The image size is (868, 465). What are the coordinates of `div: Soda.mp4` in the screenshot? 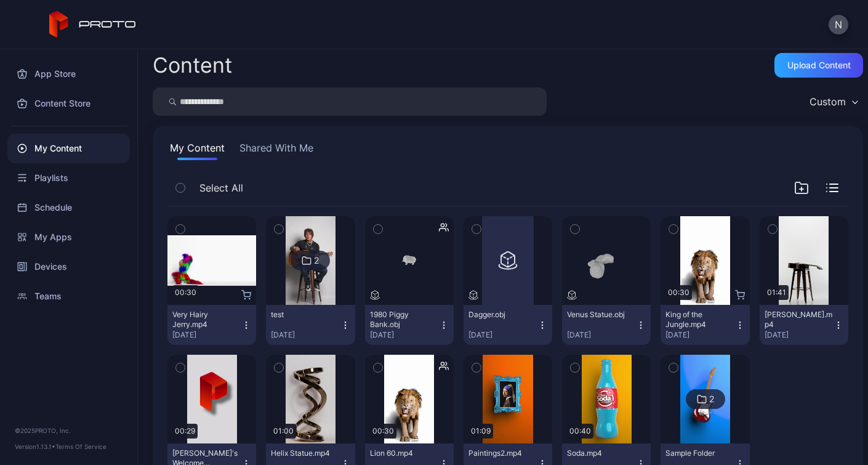 It's located at (601, 453).